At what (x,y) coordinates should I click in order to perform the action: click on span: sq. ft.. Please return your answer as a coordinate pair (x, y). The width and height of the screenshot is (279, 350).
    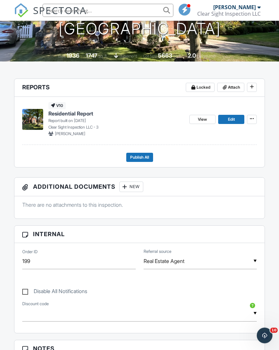
    Looking at the image, I should click on (103, 56).